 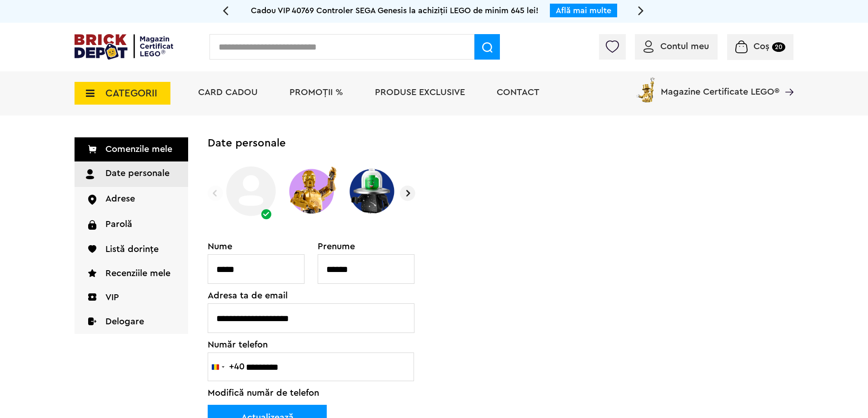 What do you see at coordinates (676, 46) in the screenshot?
I see `a: Contul meu` at bounding box center [676, 46].